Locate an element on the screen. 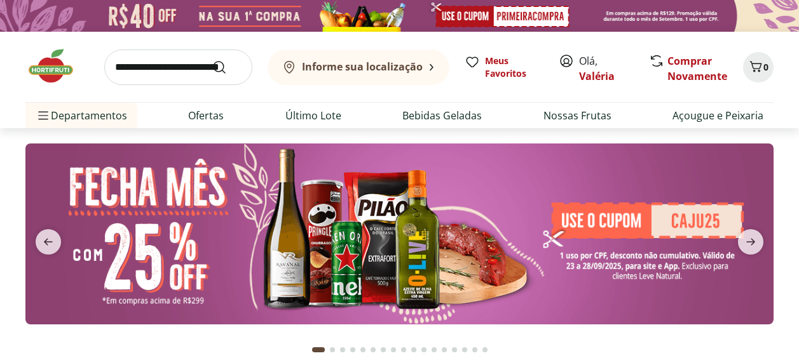  button: Informe sua localização is located at coordinates (358, 67).